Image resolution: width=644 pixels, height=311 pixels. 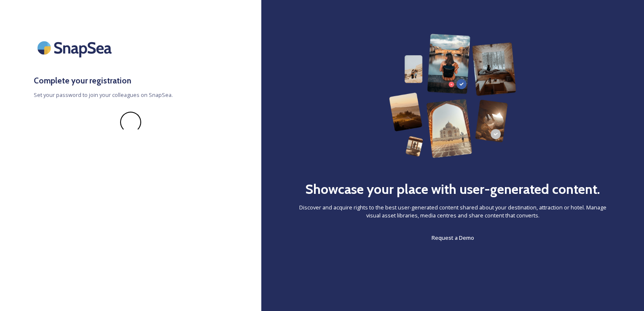 What do you see at coordinates (453, 211) in the screenshot?
I see `span: Discover and acquire rights to the best user-generated content shared about your destination, att...` at bounding box center [453, 211].